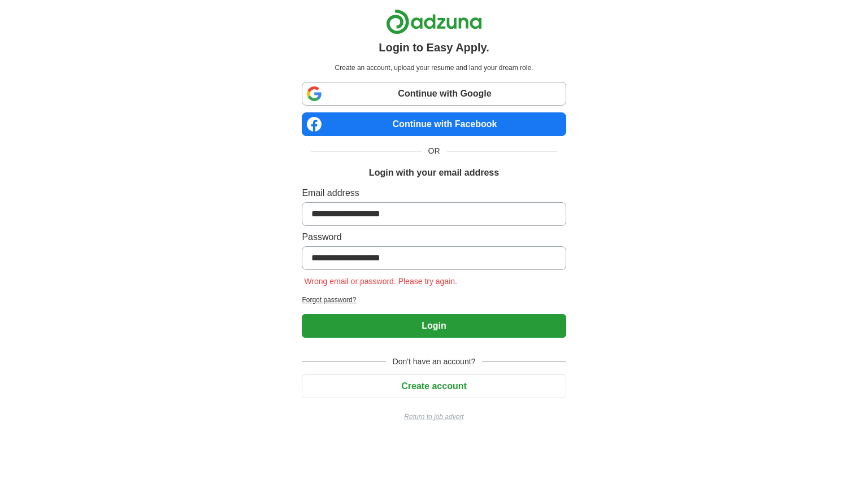  Describe the element at coordinates (434, 48) in the screenshot. I see `h1: Login to Easy Apply.` at that location.